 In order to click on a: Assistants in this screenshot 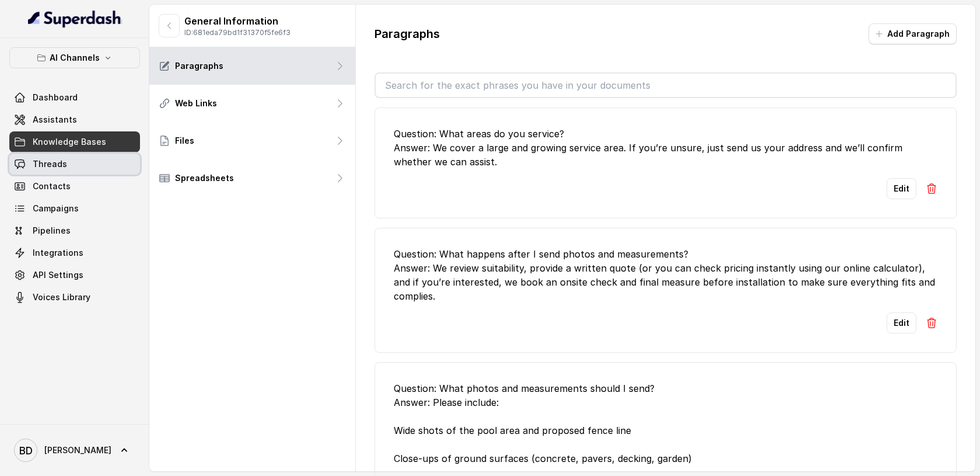, I will do `click(75, 120)`.